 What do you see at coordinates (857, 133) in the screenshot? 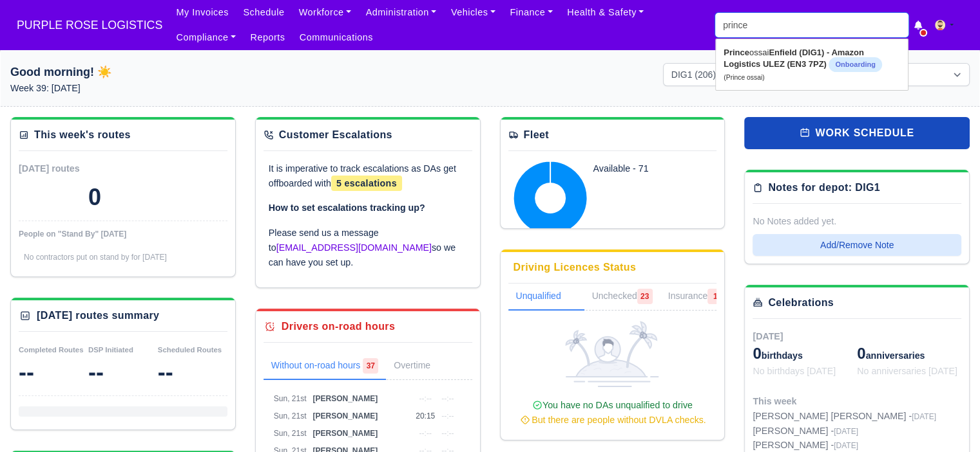
I see `a: work schedule` at bounding box center [857, 133].